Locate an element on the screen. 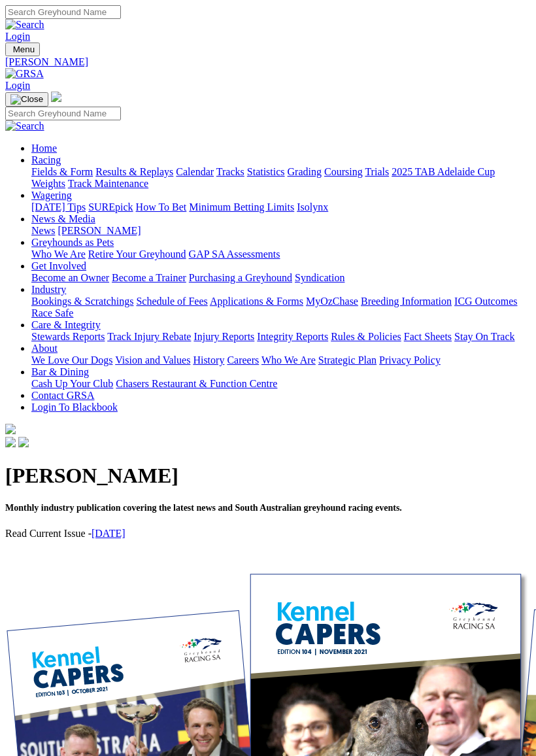 The image size is (536, 756). a: Race Safe is located at coordinates (52, 313).